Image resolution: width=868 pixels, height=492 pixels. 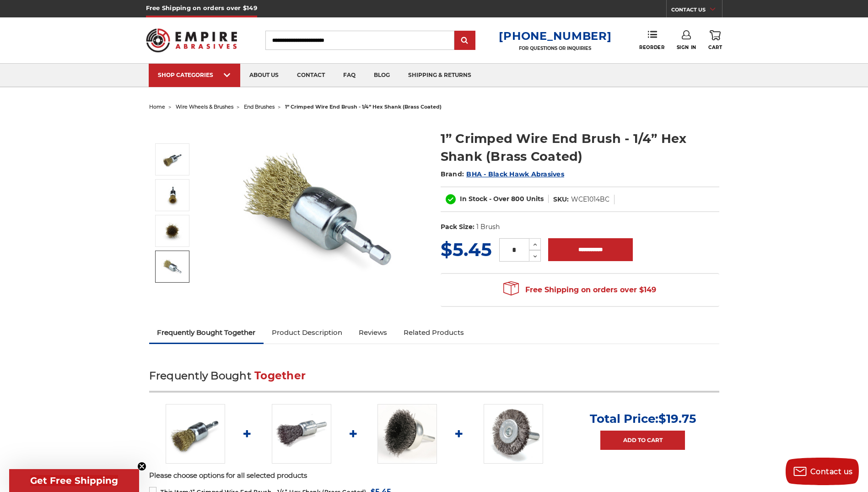 I want to click on a: Frequently Bought Together, so click(x=206, y=333).